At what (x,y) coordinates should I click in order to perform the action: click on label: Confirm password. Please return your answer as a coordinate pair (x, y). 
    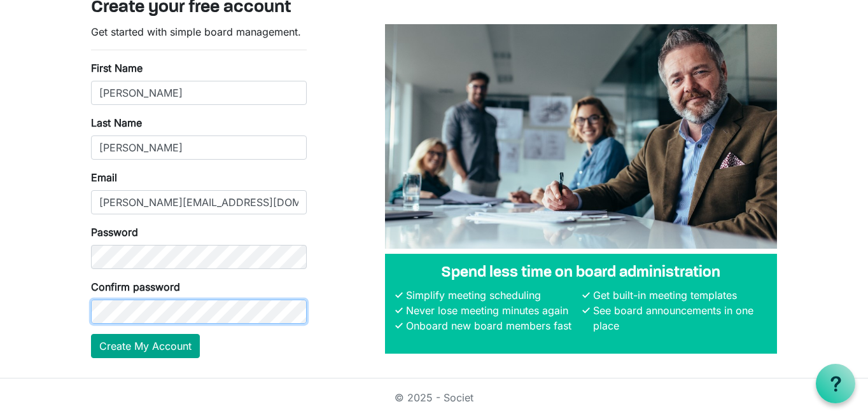
    Looking at the image, I should click on (136, 287).